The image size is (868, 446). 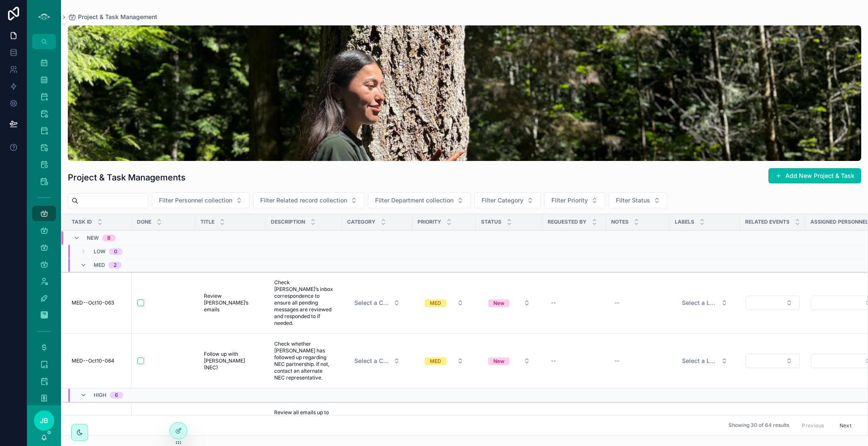 I want to click on span: MED, so click(x=99, y=265).